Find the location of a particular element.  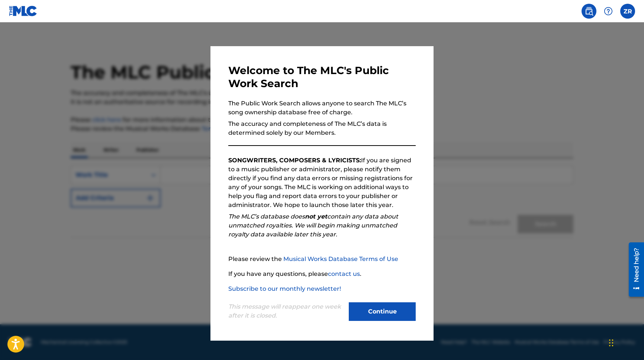

p: If you have any questions, please . is located at coordinates (322, 274).